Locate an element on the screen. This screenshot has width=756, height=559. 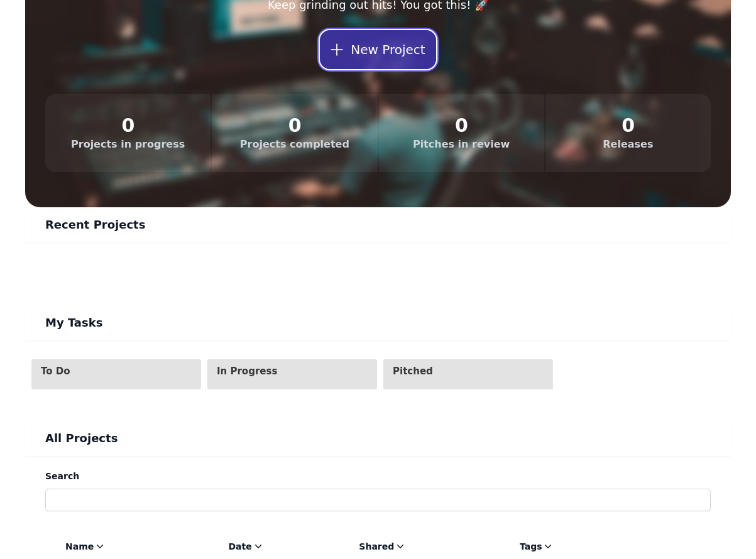
span: To Do is located at coordinates (93, 371).